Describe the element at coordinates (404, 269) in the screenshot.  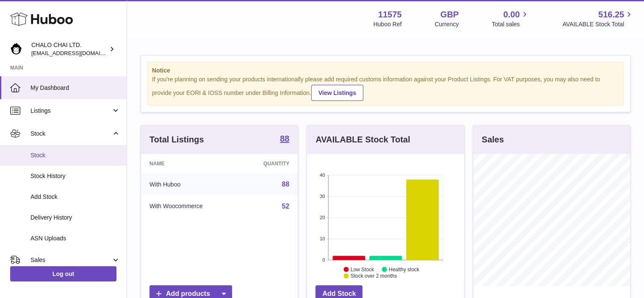
I see `text: Healthy stock` at that location.